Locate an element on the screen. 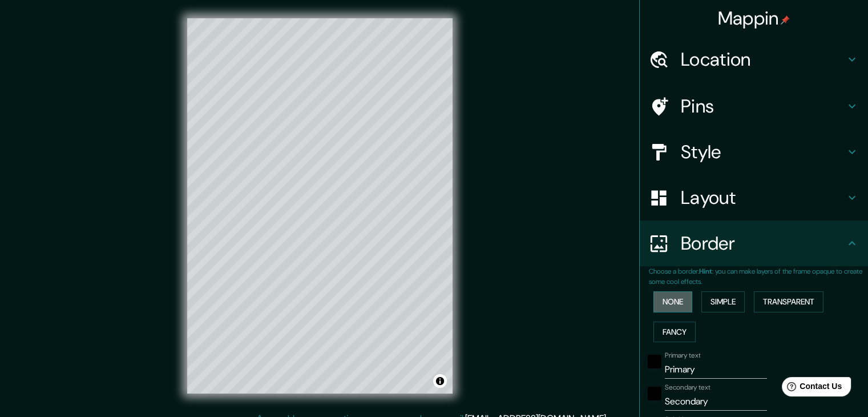 This screenshot has height=417, width=868. h4: Style is located at coordinates (763, 152).